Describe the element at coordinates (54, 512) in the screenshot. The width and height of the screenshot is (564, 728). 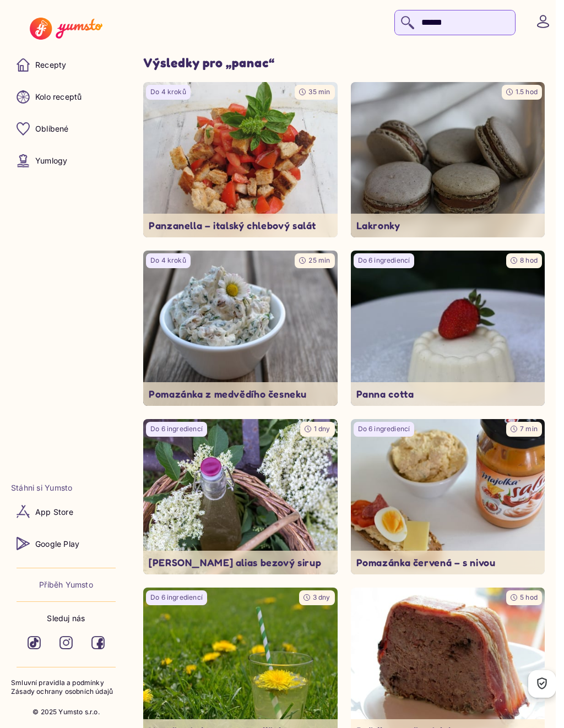
I see `p: App Store` at that location.